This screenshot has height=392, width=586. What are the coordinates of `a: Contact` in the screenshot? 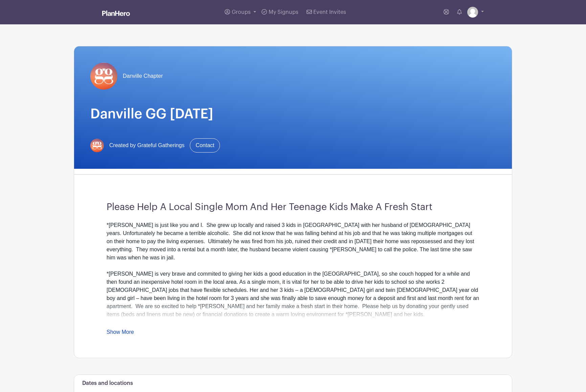 It's located at (205, 146).